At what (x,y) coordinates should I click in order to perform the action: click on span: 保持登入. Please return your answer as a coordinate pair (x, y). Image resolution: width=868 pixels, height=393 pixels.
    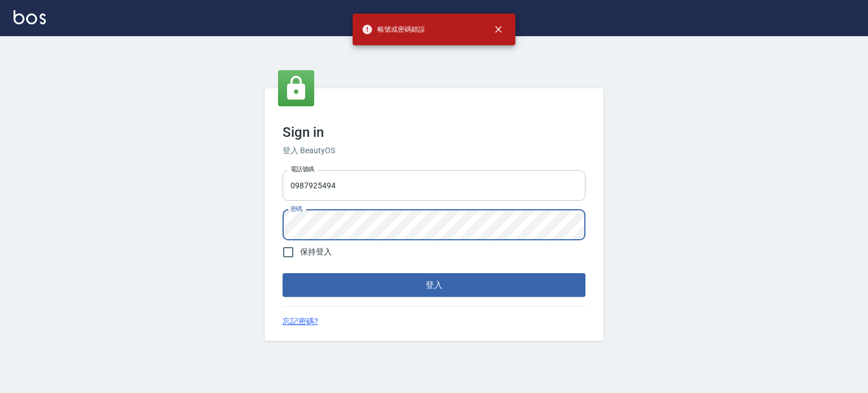
    Looking at the image, I should click on (316, 252).